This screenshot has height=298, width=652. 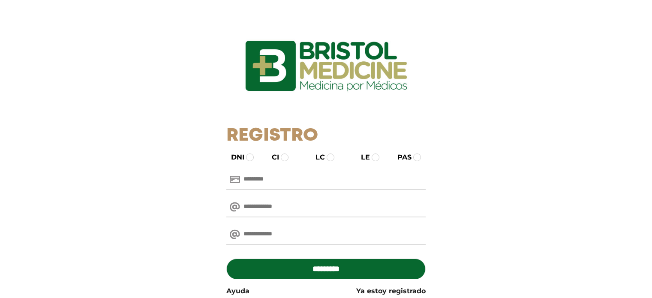 I want to click on label: LE, so click(x=361, y=157).